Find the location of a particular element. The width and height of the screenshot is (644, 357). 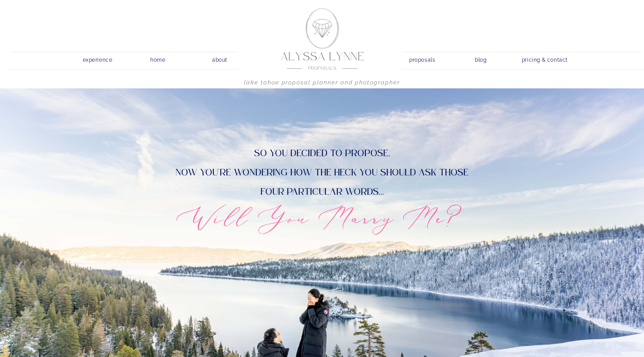

nav: about is located at coordinates (219, 58).